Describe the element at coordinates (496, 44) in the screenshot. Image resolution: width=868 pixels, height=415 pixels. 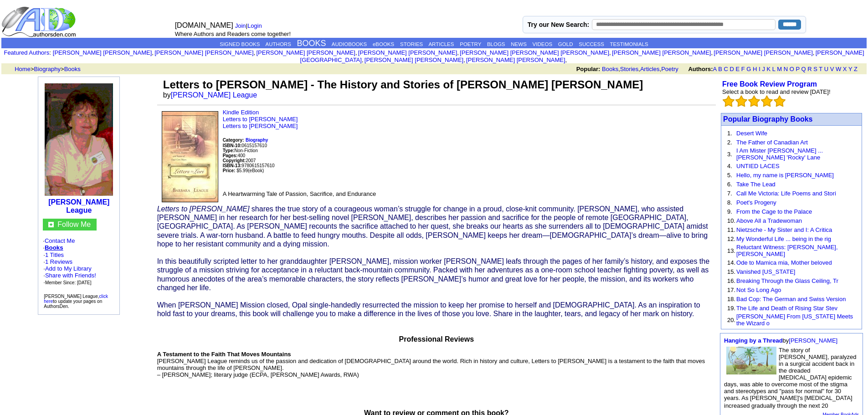
I see `a: BLOGS` at that location.